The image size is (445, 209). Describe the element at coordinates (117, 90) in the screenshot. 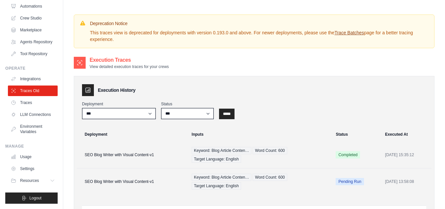

I see `h3: Execution History` at that location.